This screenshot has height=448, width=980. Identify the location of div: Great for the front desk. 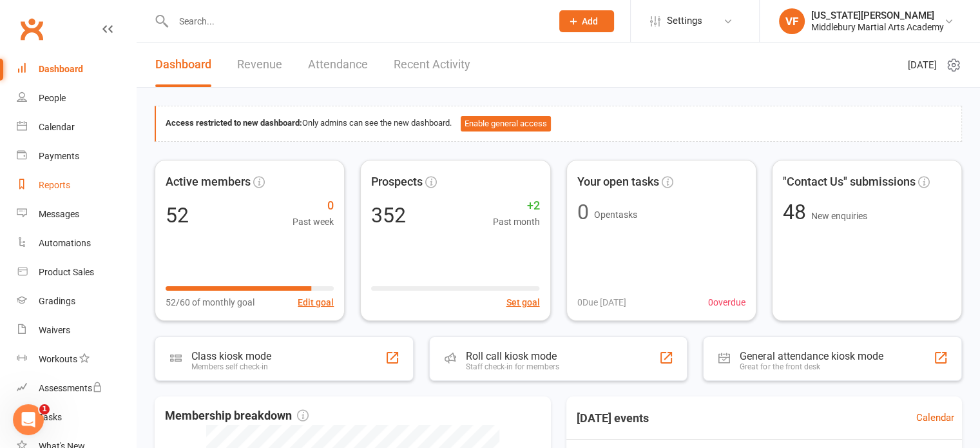
(811, 366).